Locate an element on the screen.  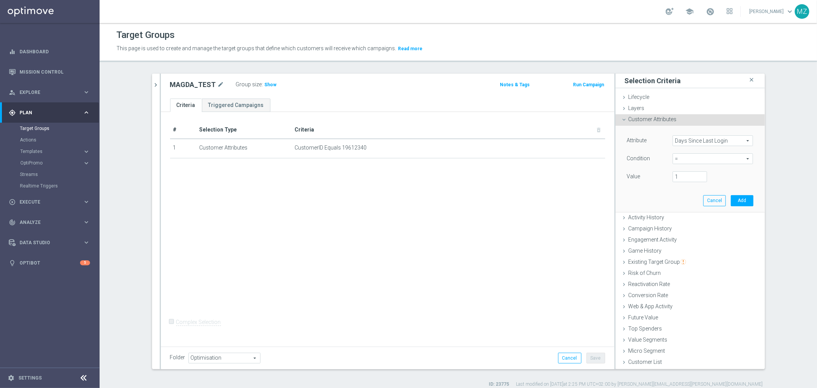
i: equalizer is located at coordinates (12, 52).